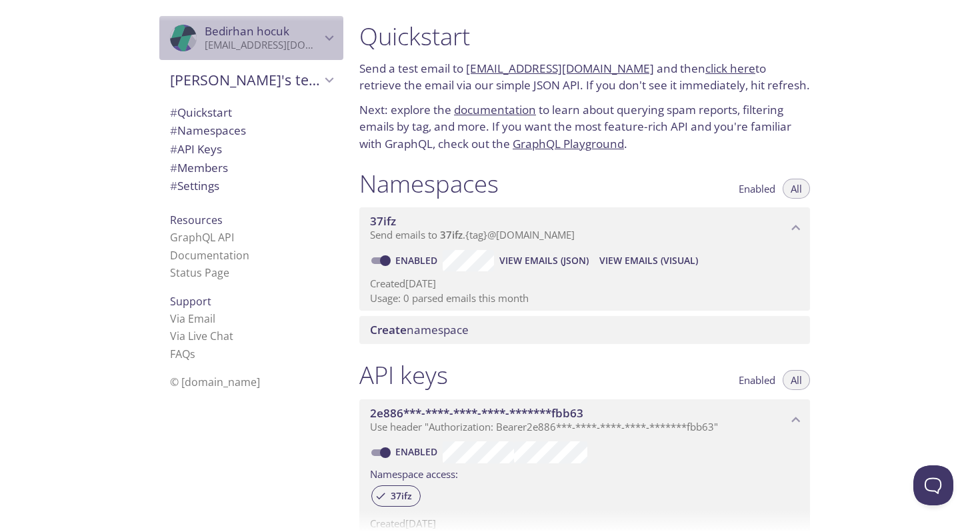 This screenshot has height=532, width=980. Describe the element at coordinates (193, 319) in the screenshot. I see `a: Via Email` at that location.